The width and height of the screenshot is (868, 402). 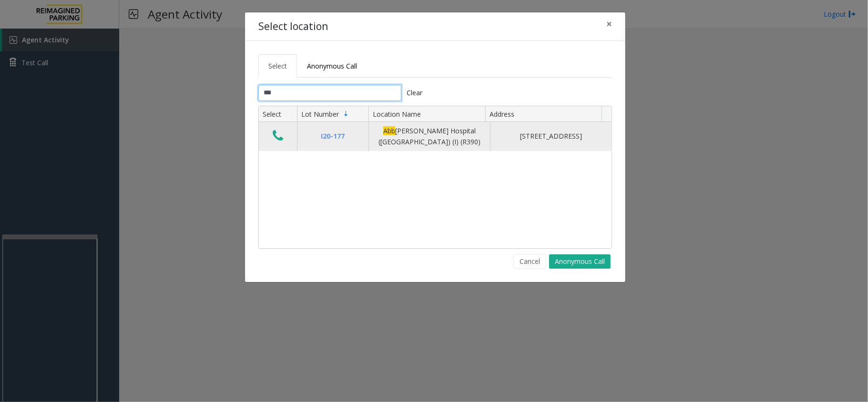 What do you see at coordinates (389, 131) in the screenshot?
I see `span: Abb` at bounding box center [389, 131].